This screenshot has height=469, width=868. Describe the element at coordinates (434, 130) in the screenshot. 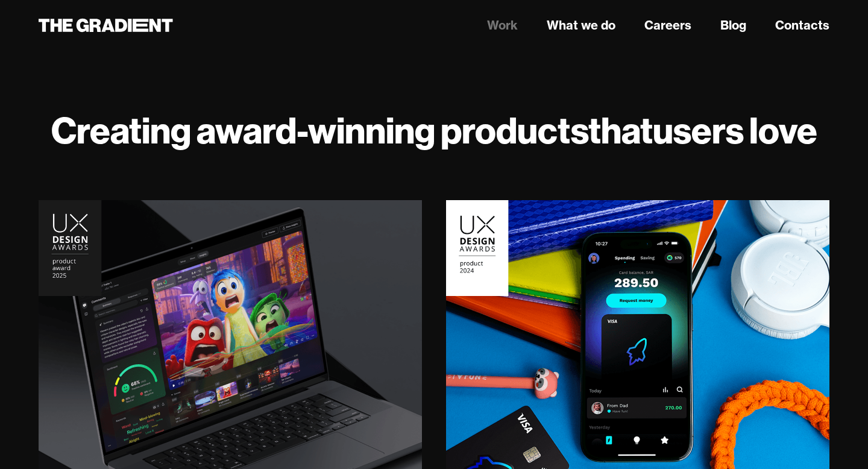

I see `h1: Creating award-winning products users love` at that location.